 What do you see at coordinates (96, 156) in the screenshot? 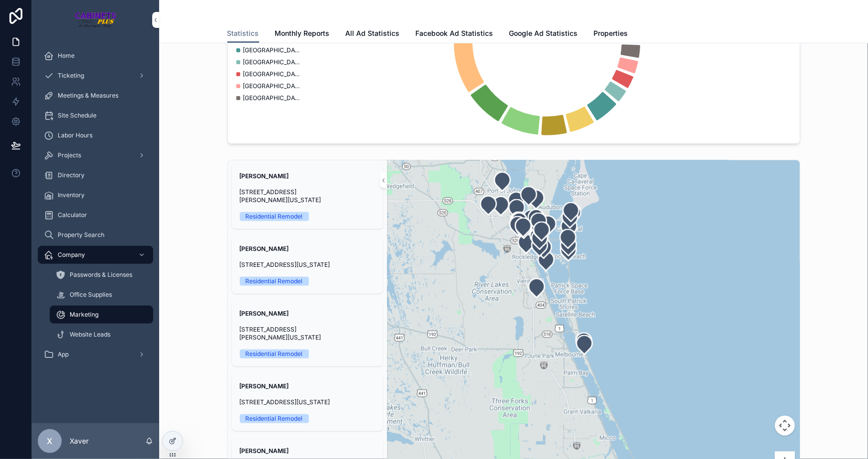
I see `a: Projects` at bounding box center [96, 156].